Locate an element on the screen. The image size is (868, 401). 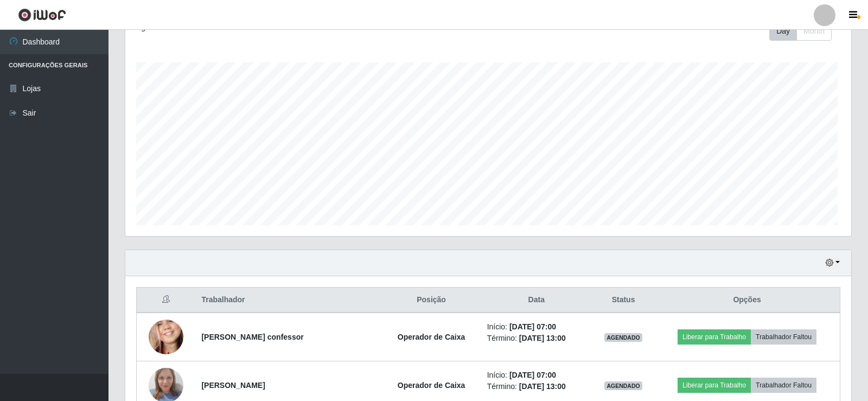
div: Toolbar with button groups is located at coordinates (804, 31).